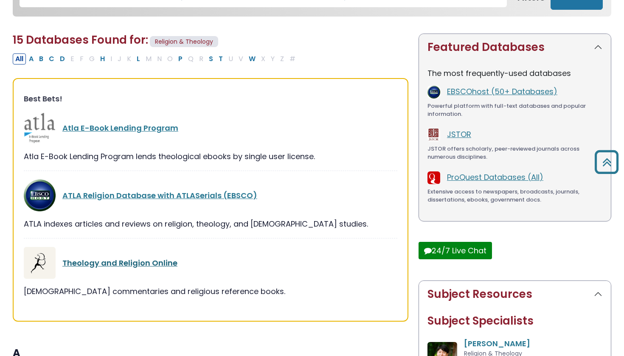 The image size is (624, 356). Describe the element at coordinates (515, 196) in the screenshot. I see `div: Extensive access to newspapers, broadcasts, journals, dissertations, ebooks, government docs.` at that location.